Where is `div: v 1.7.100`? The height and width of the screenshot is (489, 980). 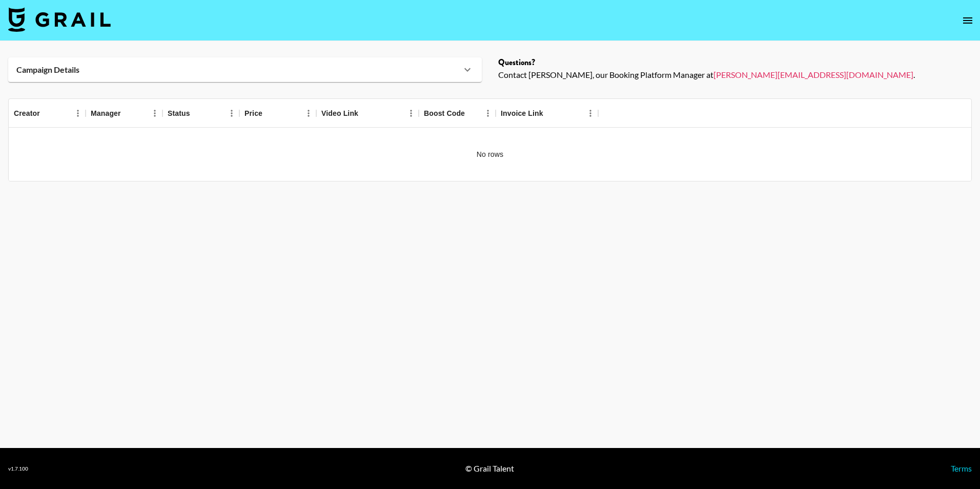
div: v 1.7.100 is located at coordinates (18, 468).